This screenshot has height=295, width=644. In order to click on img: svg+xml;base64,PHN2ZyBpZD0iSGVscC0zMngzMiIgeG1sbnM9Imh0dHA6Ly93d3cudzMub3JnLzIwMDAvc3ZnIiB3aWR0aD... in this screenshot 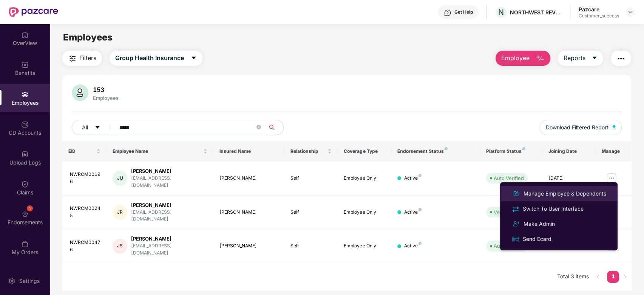, I will do `click(448, 13)`.